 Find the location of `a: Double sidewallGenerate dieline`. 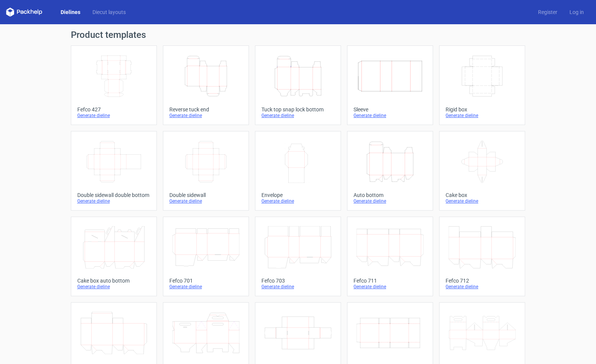

a: Double sidewallGenerate dieline is located at coordinates (206, 171).